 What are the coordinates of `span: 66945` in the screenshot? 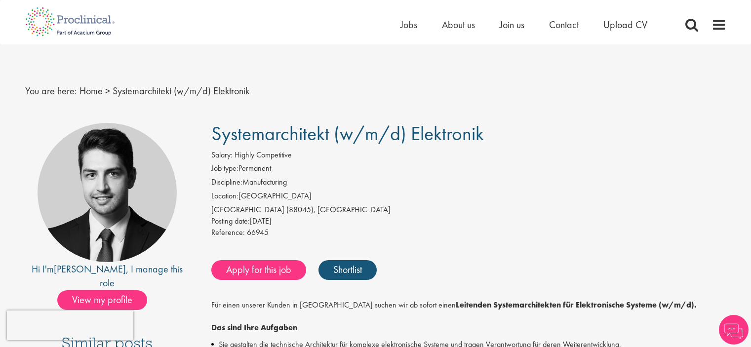 It's located at (258, 232).